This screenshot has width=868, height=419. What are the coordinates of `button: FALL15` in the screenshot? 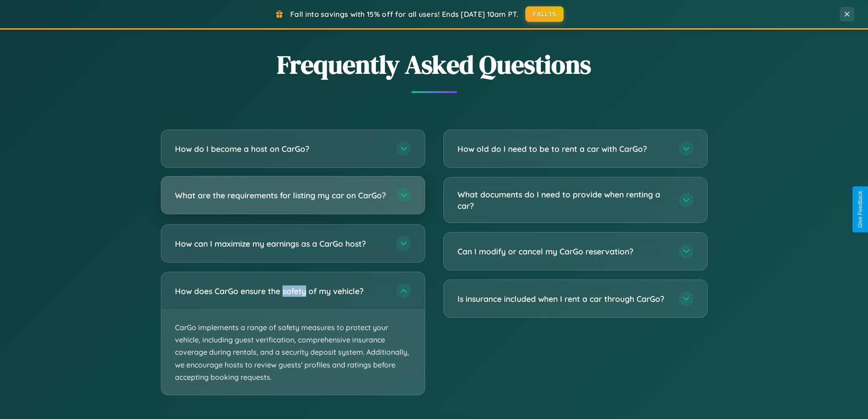 It's located at (544, 14).